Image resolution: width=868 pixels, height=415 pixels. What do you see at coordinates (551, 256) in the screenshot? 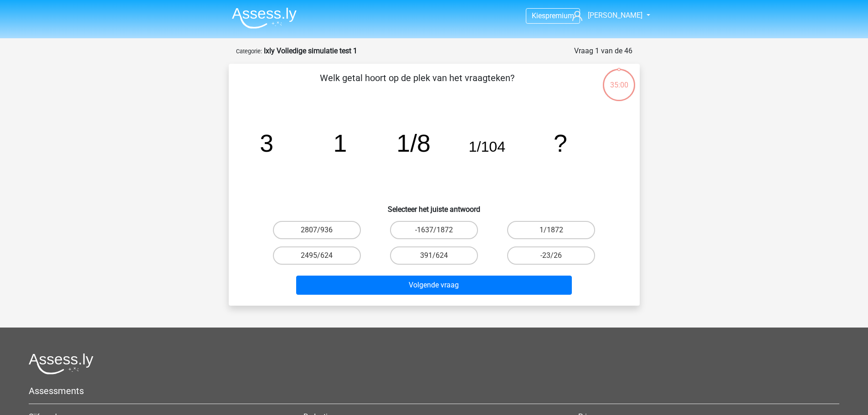
I see `label: -23/26` at bounding box center [551, 256].